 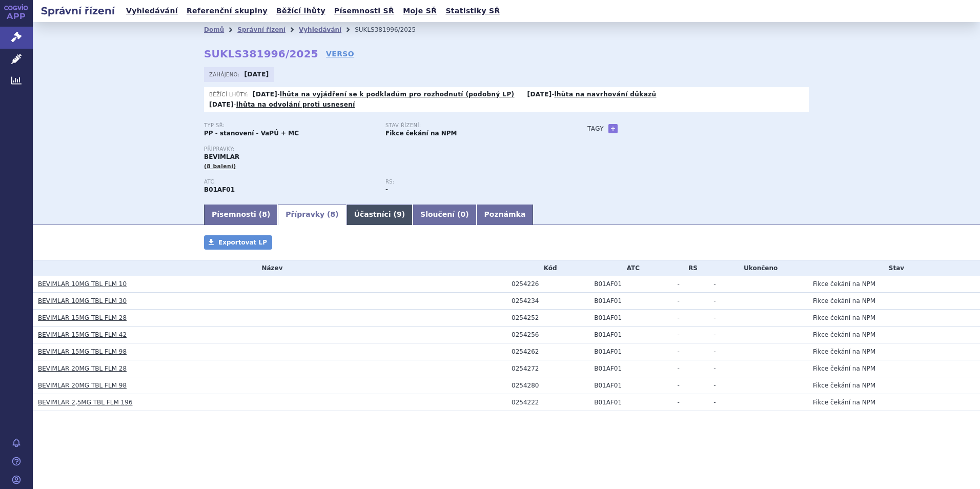 What do you see at coordinates (290, 182) in the screenshot?
I see `p: ATC:` at bounding box center [290, 182].